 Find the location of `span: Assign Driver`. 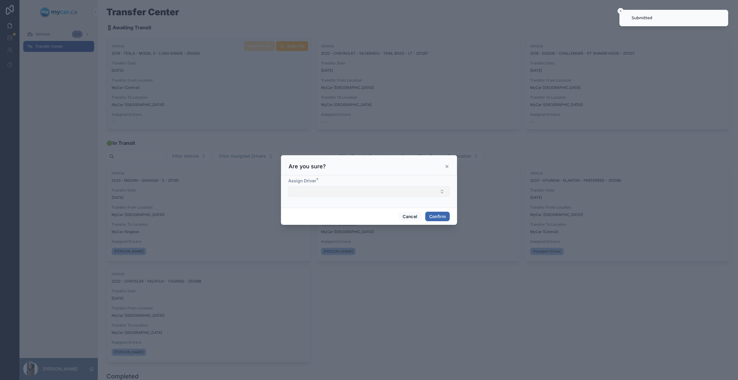

span: Assign Driver is located at coordinates (302, 181).